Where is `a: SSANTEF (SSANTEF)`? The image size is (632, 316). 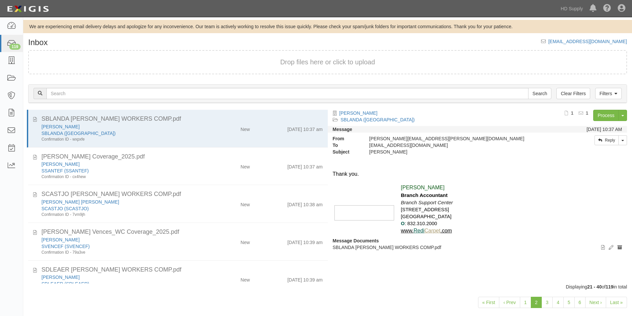 a: SSANTEF (SSANTEF) is located at coordinates (65, 171).